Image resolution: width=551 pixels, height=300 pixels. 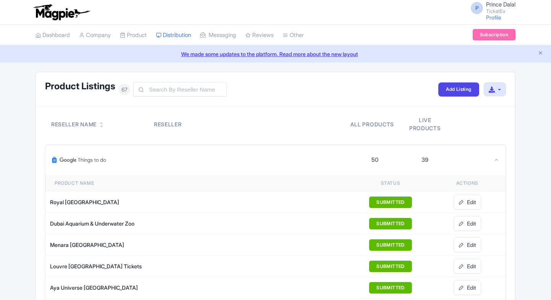 I want to click on div: 39, so click(x=425, y=160).